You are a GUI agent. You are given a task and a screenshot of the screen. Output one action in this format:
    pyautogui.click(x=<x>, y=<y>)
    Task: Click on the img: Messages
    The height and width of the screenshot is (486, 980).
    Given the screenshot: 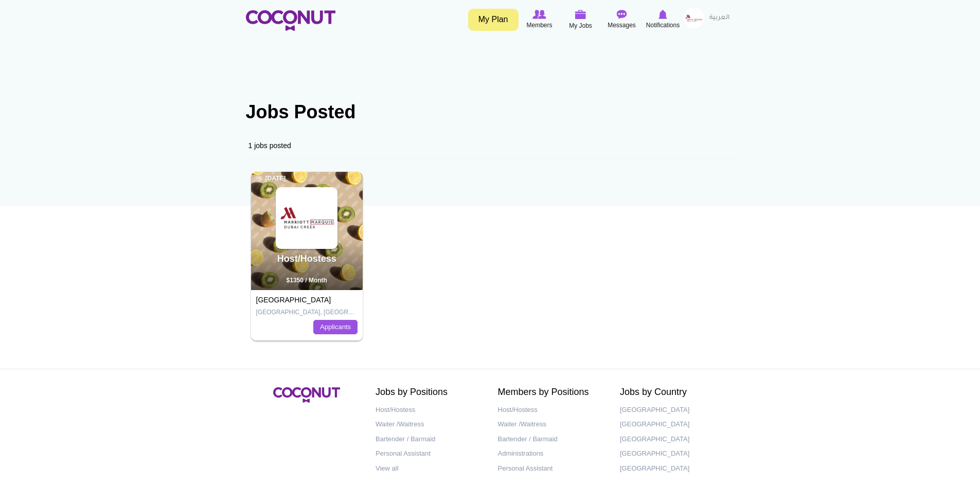 What is the action you would take?
    pyautogui.click(x=622, y=14)
    